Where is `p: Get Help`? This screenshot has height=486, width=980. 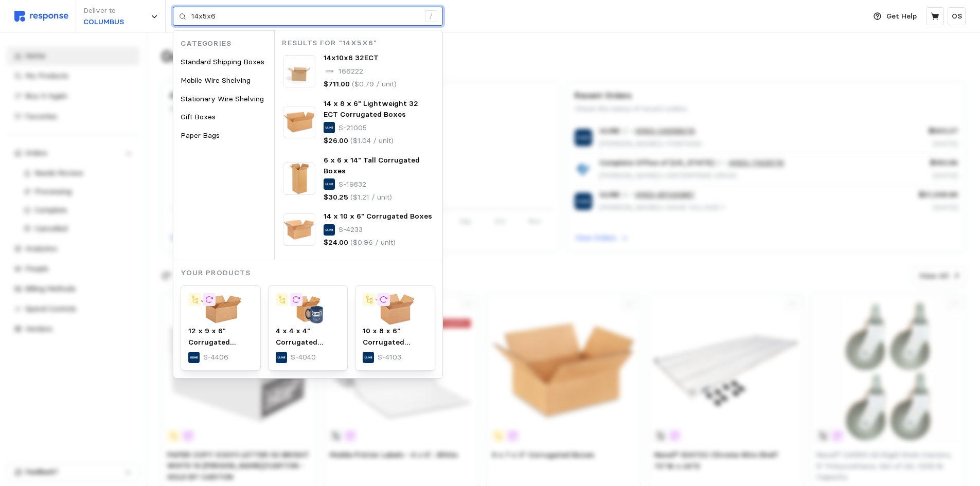 p: Get Help is located at coordinates (901, 16).